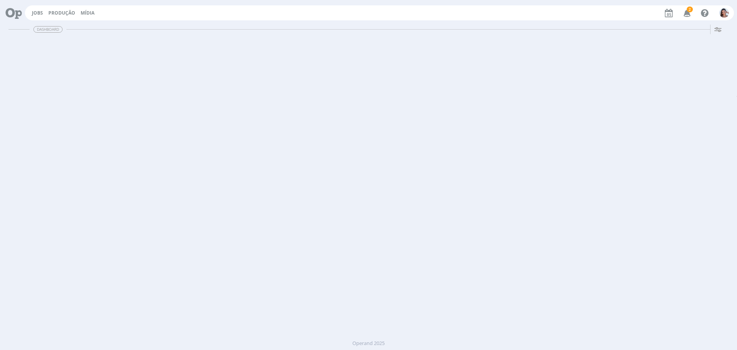  What do you see at coordinates (724, 13) in the screenshot?
I see `button: N` at bounding box center [724, 13].